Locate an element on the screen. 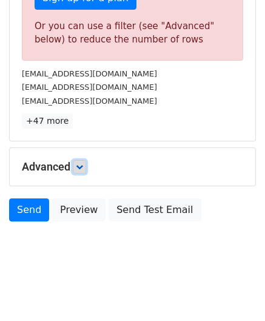 The width and height of the screenshot is (265, 321). a: Preview is located at coordinates (79, 210).